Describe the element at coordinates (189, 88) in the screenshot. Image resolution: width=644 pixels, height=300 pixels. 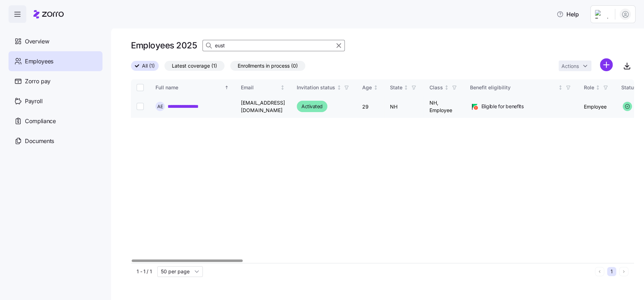
I see `div: Full name` at that location.